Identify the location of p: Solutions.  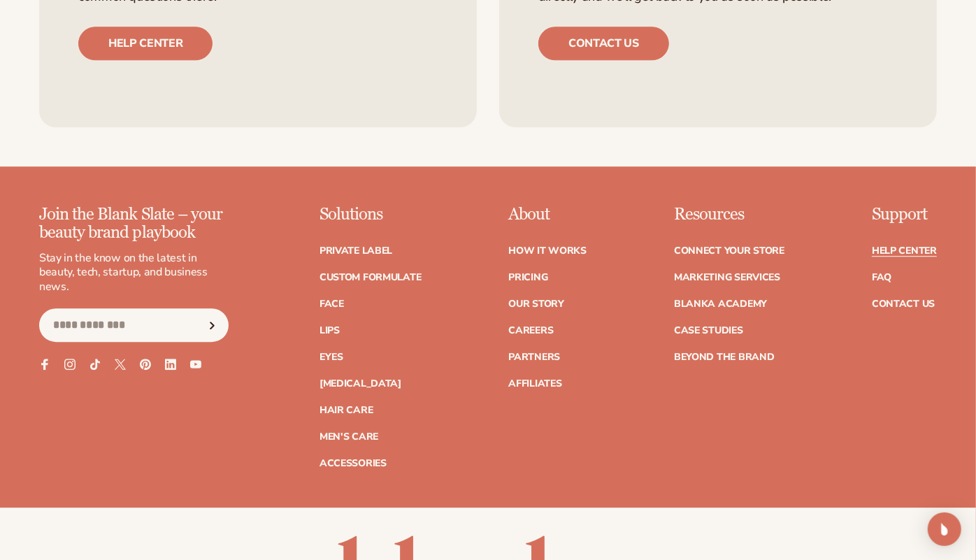
(371, 214).